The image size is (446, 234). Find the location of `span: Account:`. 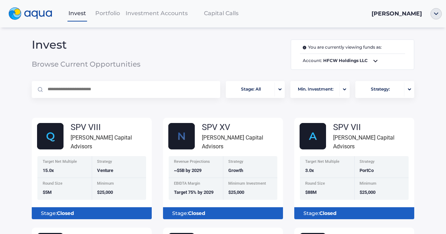

span: Account: is located at coordinates (352, 61).